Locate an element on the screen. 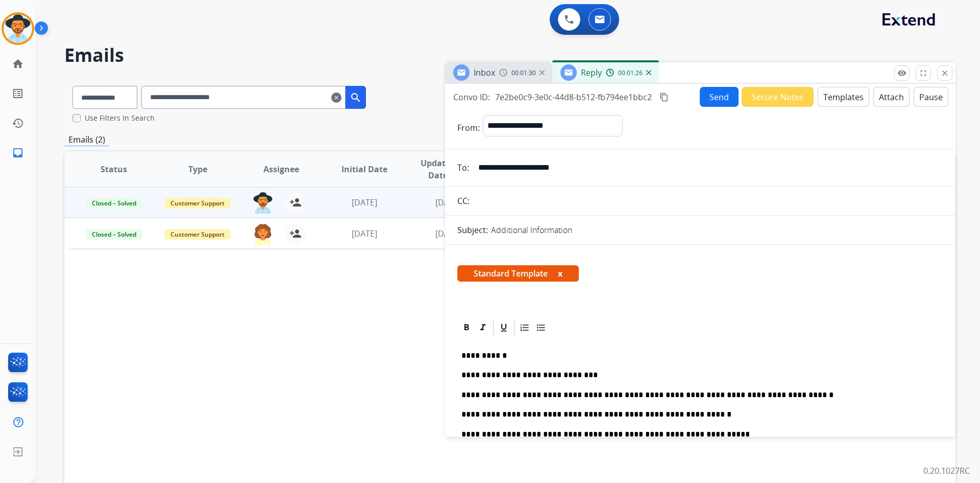 The height and width of the screenshot is (483, 980). mat-icon: clear is located at coordinates (337, 97).